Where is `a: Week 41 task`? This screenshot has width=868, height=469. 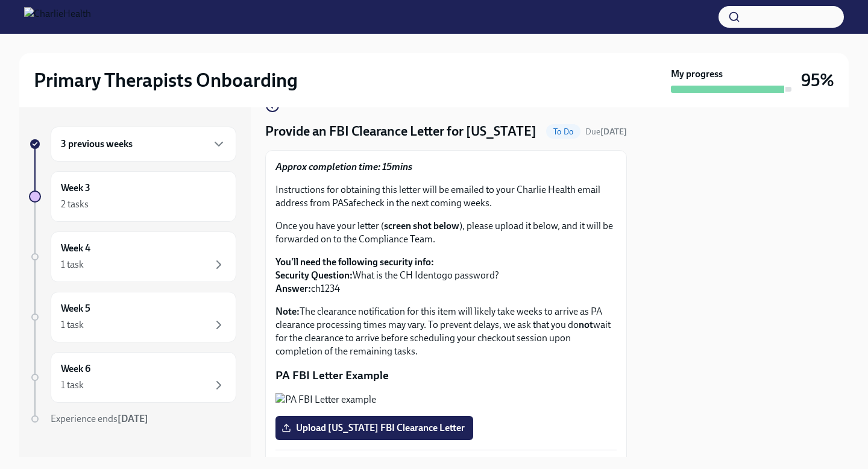 a: Week 41 task is located at coordinates (133, 257).